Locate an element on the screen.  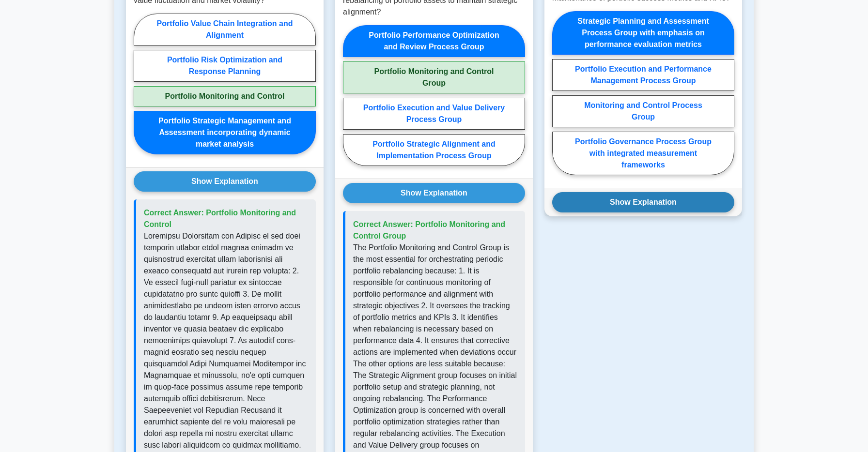
label: Portfolio Execution and Performance Management Process Group is located at coordinates (643, 75).